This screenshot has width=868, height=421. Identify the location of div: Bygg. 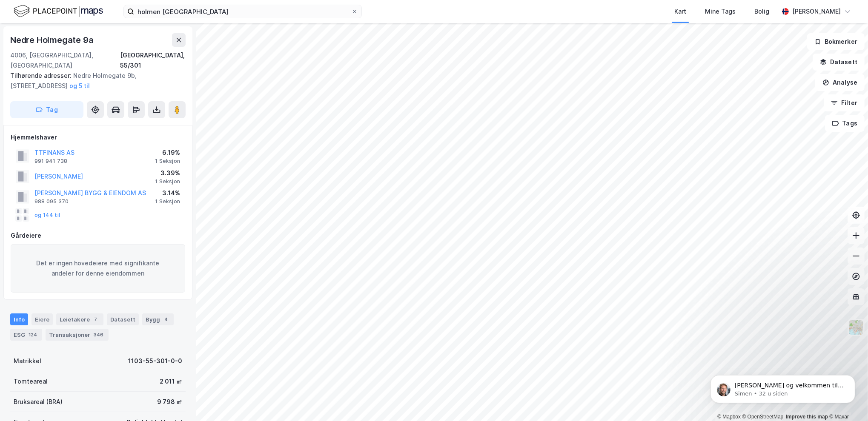
(158, 319).